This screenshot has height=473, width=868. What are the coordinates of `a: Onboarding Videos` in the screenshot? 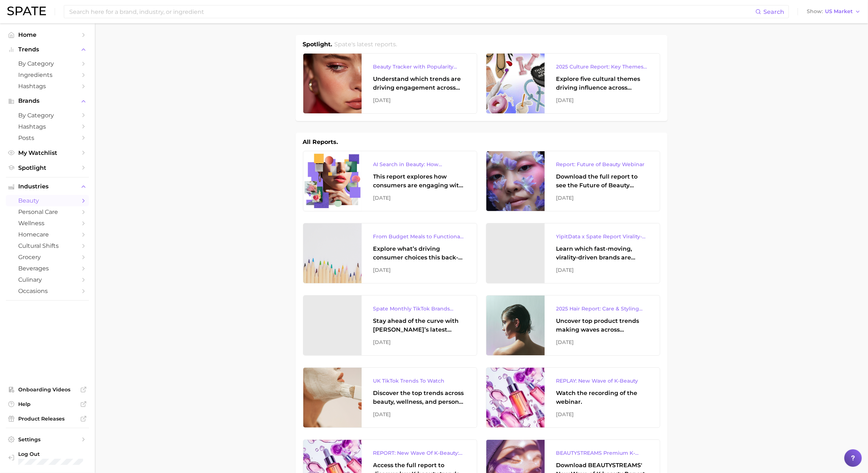 It's located at (48, 390).